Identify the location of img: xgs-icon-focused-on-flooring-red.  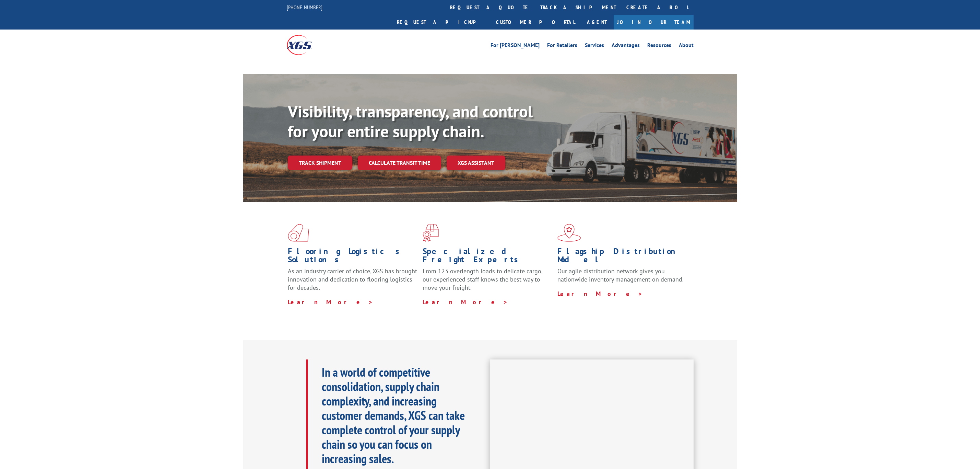
(430, 233).